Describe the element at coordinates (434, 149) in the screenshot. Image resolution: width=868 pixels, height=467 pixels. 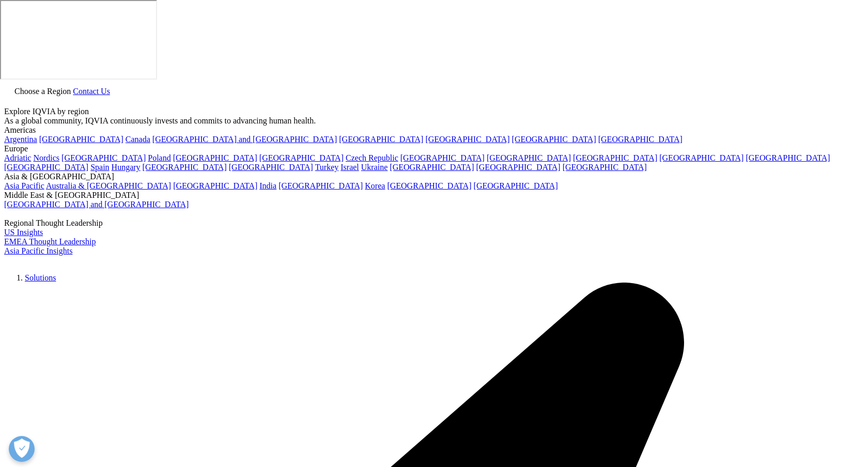
I see `div: Europe` at that location.